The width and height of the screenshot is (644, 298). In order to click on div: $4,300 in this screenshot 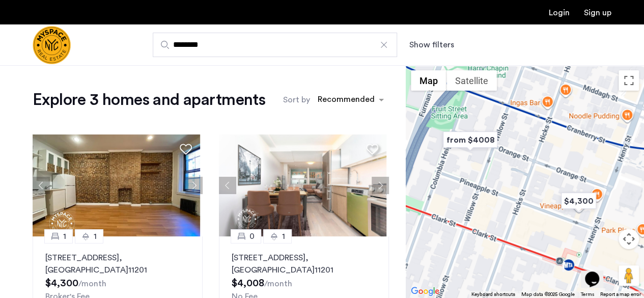, I will do `click(578, 201)`.